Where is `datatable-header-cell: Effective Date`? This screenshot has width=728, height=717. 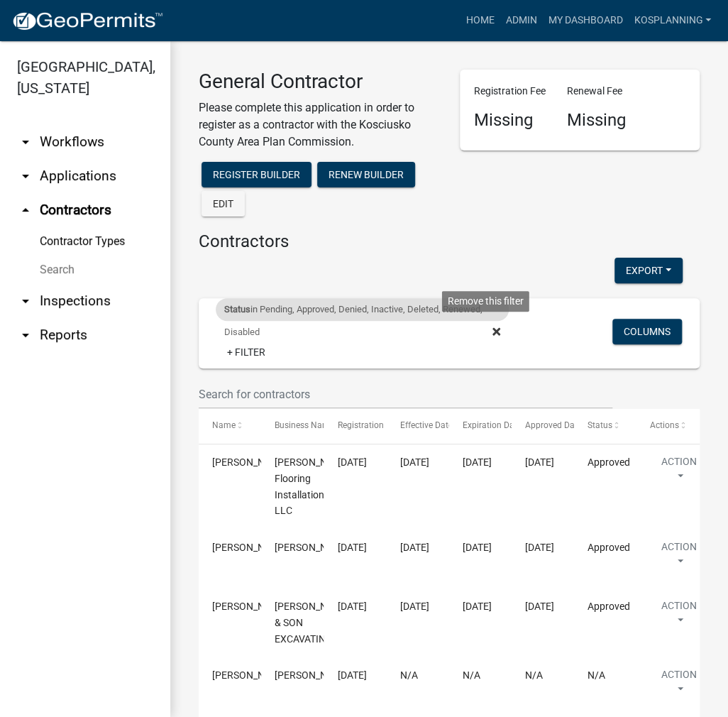 datatable-header-cell: Effective Date is located at coordinates (417, 426).